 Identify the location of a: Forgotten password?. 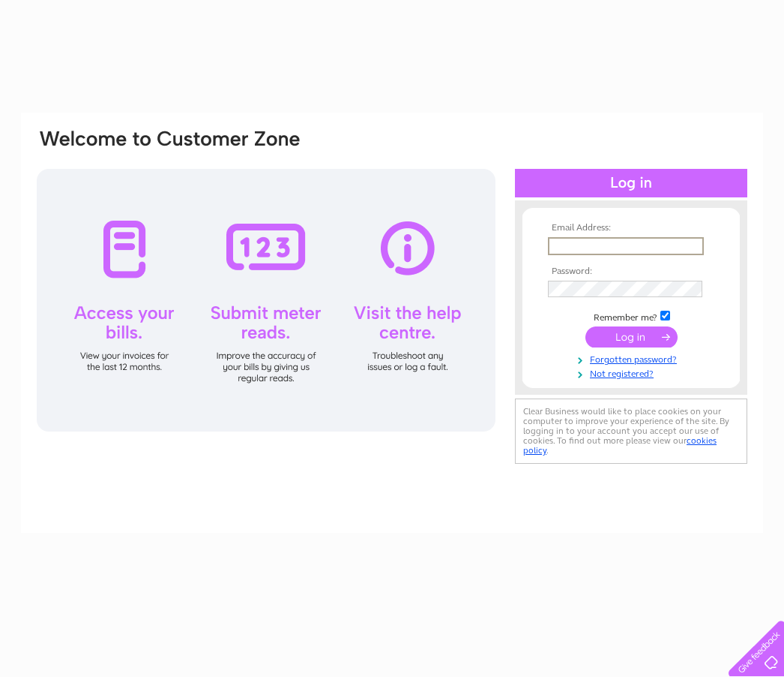
(633, 358).